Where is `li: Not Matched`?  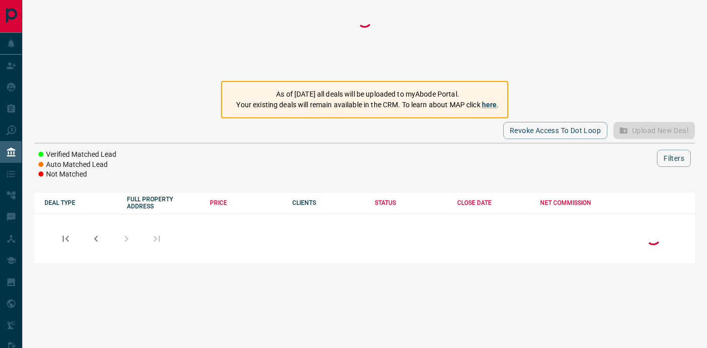 li: Not Matched is located at coordinates (77, 174).